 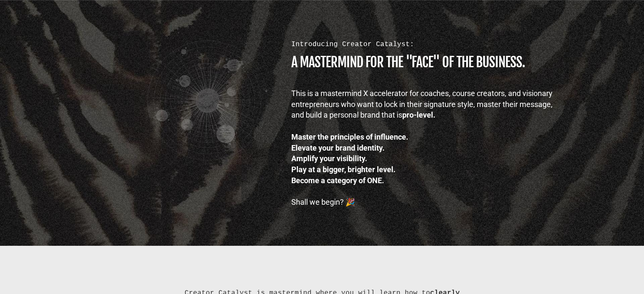 What do you see at coordinates (337, 180) in the screenshot?
I see `b: Become a category of ONE.` at bounding box center [337, 180].